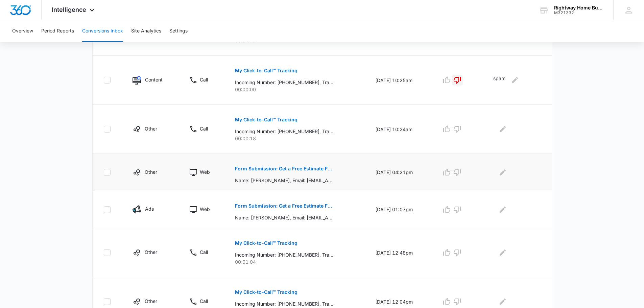 The image size is (644, 308). I want to click on div: account id, so click(579, 13).